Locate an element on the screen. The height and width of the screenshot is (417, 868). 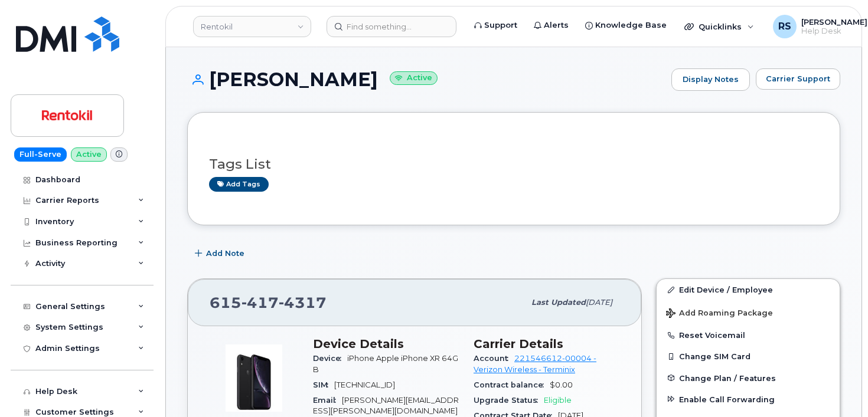
button: Add Roaming Package is located at coordinates (748, 312).